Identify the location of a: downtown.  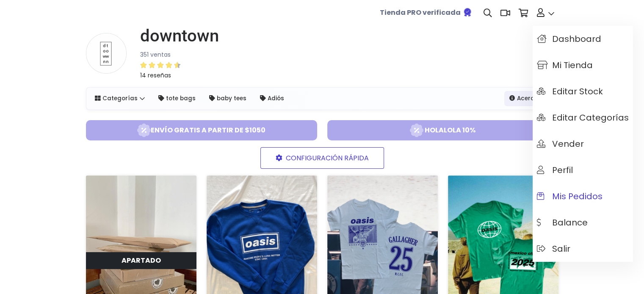
(176, 36).